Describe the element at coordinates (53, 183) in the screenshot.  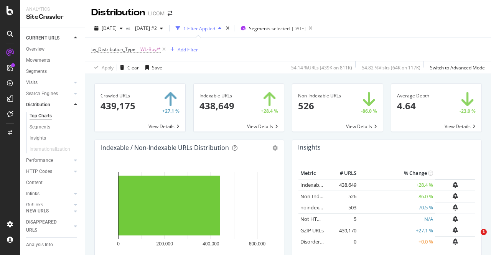
I see `a: Content` at that location.